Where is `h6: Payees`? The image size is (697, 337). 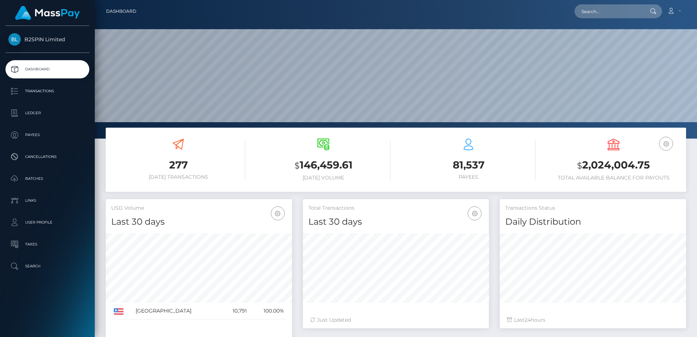 h6: Payees is located at coordinates (469, 177).